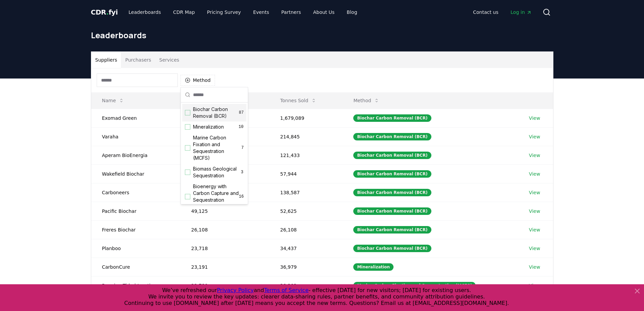 This screenshot has height=311, width=644. What do you see at coordinates (242, 197) in the screenshot?
I see `span: 16` at bounding box center [242, 197].